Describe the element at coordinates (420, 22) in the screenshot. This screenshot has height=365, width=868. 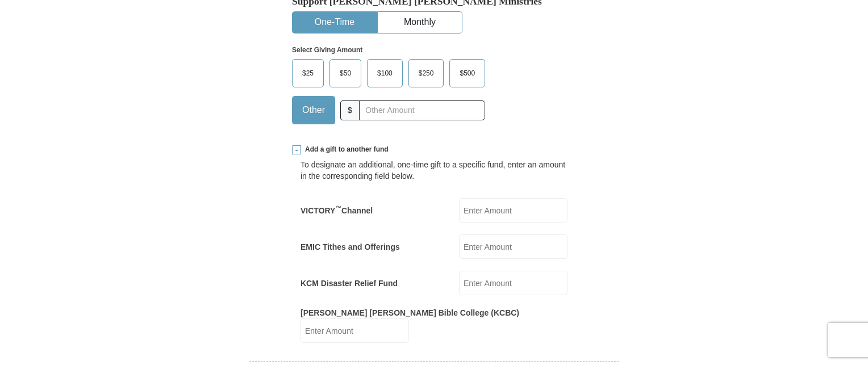
I see `button: Monthly` at that location.